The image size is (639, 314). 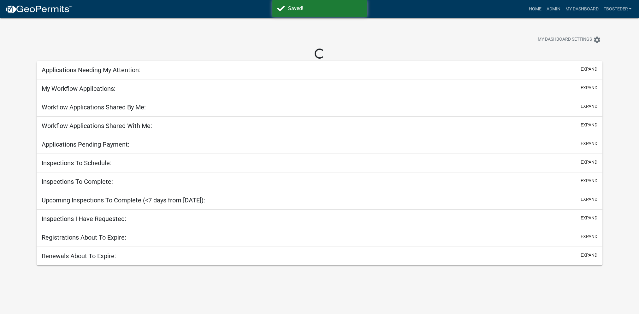 What do you see at coordinates (84, 219) in the screenshot?
I see `h5: Inspections I Have Requested:` at bounding box center [84, 219].